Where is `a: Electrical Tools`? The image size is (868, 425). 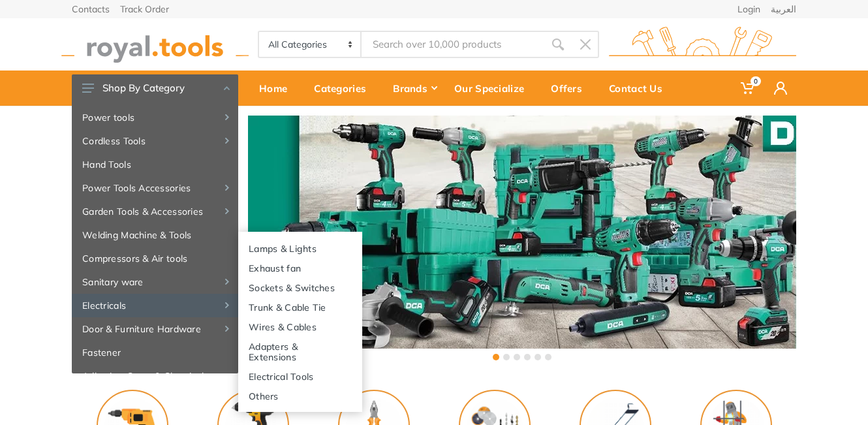
a: Electrical Tools is located at coordinates (300, 376).